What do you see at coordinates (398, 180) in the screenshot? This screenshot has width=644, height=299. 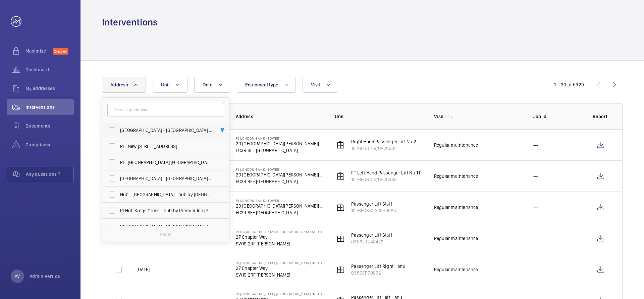 I see `p: 1076EQ6315/CP70963` at bounding box center [398, 180].